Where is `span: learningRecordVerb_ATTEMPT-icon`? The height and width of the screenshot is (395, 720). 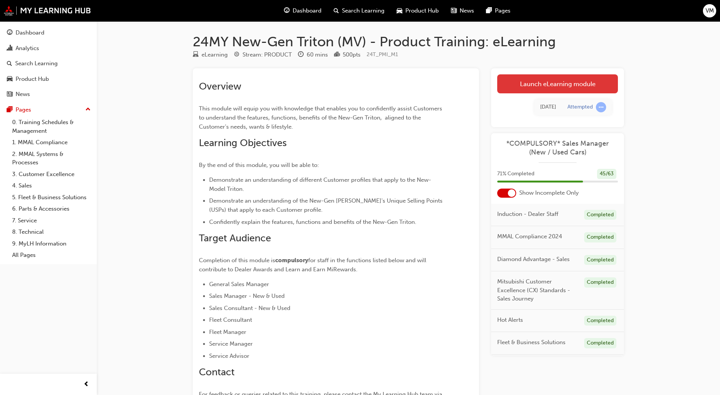
span: learningRecordVerb_ATTEMPT-icon is located at coordinates (601, 107).